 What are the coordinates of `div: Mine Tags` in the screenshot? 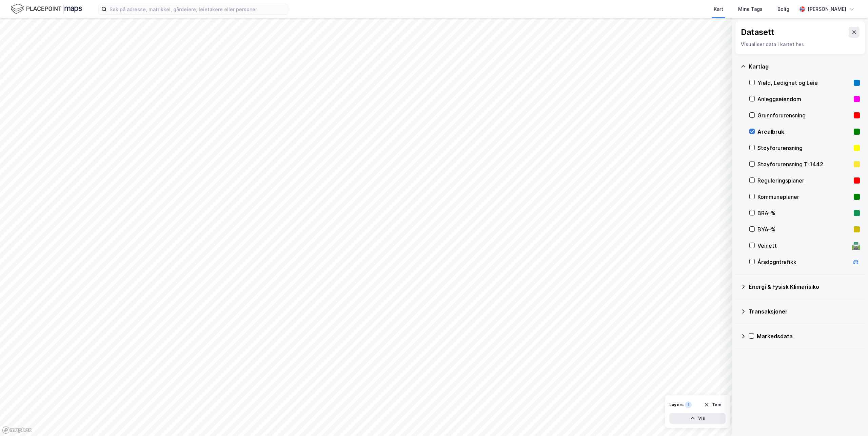 It's located at (751, 9).